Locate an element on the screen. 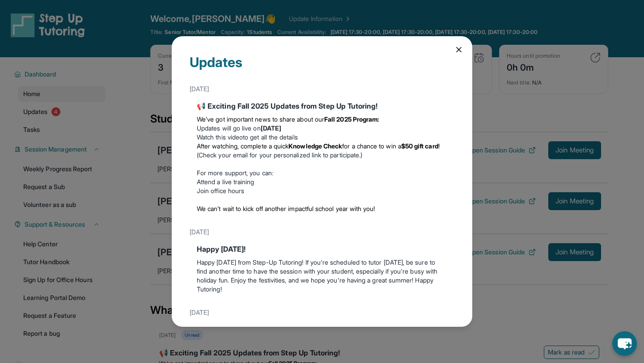 The image size is (644, 363). span: We’ve got important news to share about our is located at coordinates (260, 119).